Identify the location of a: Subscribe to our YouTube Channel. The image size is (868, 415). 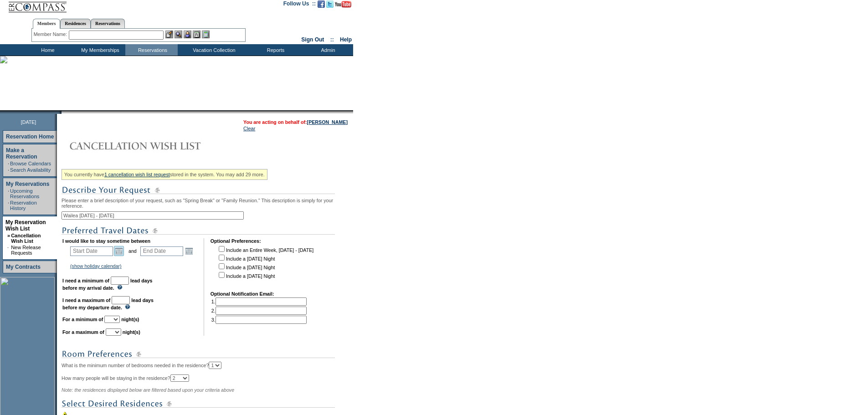
(343, 6).